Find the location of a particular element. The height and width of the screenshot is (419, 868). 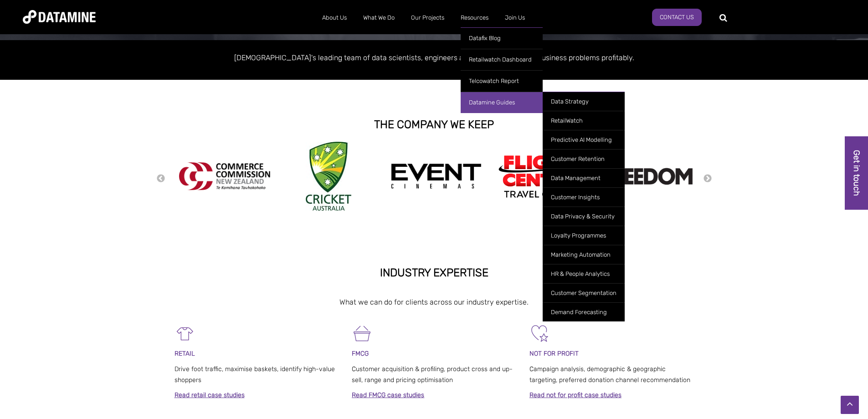

a: Data Privacy & Security is located at coordinates (584, 216).